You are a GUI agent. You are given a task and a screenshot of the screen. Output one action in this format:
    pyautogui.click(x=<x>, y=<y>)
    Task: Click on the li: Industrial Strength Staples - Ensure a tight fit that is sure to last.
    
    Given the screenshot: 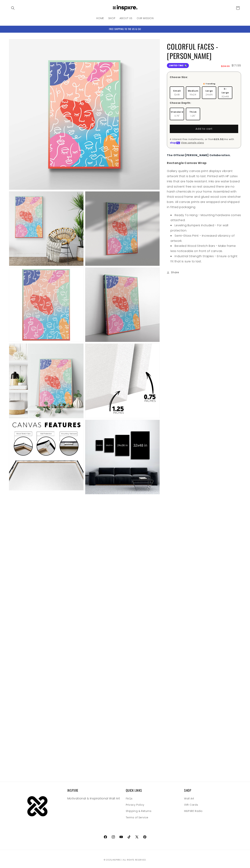 What is the action you would take?
    pyautogui.click(x=205, y=259)
    